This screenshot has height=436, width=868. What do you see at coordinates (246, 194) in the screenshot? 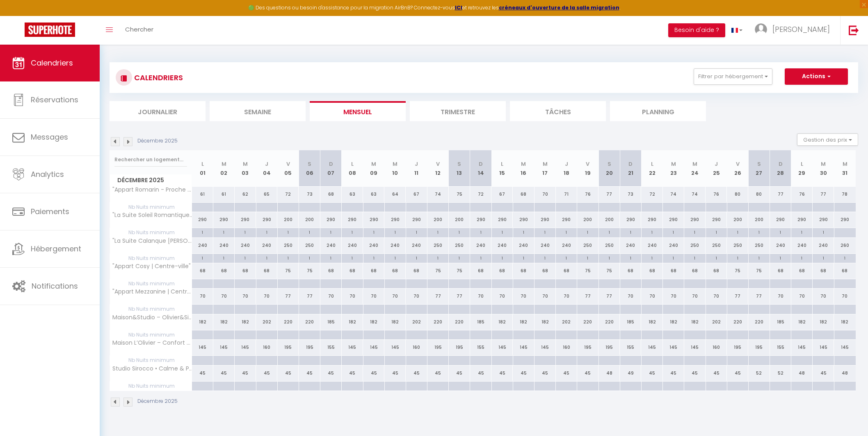
I see `div: 62` at bounding box center [246, 194].